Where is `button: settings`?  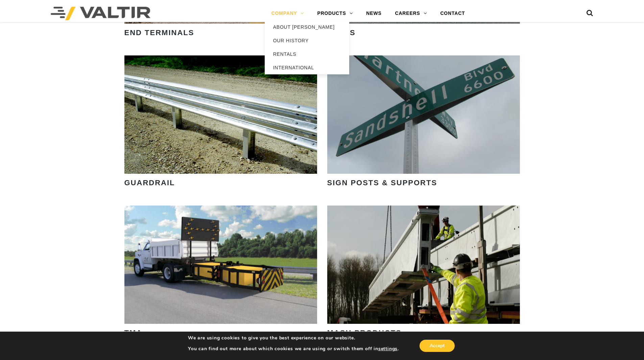
button: settings is located at coordinates (388, 349).